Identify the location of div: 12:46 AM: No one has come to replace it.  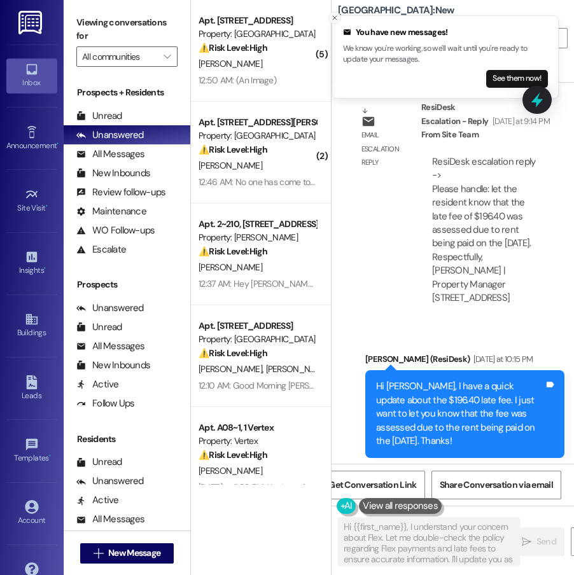
(272, 182).